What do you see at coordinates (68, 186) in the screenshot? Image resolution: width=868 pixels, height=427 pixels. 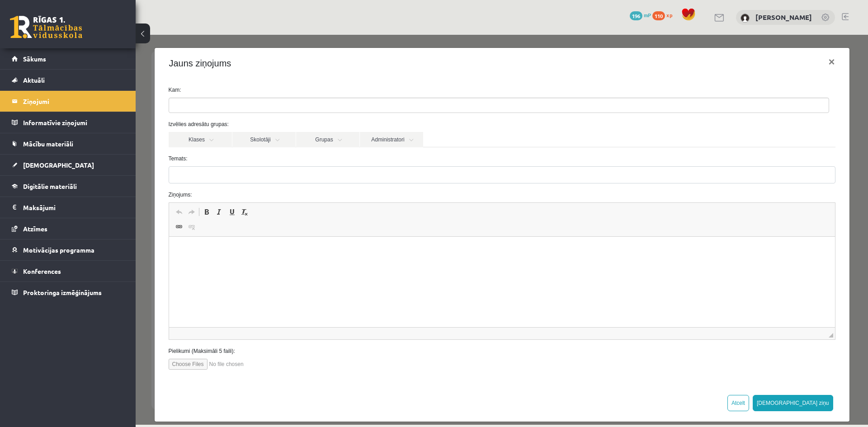 I see `a: Digitālie materiāli` at bounding box center [68, 186].